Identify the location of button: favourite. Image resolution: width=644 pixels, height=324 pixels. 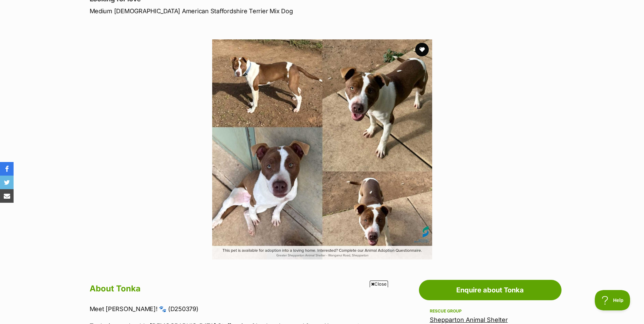
(422, 49).